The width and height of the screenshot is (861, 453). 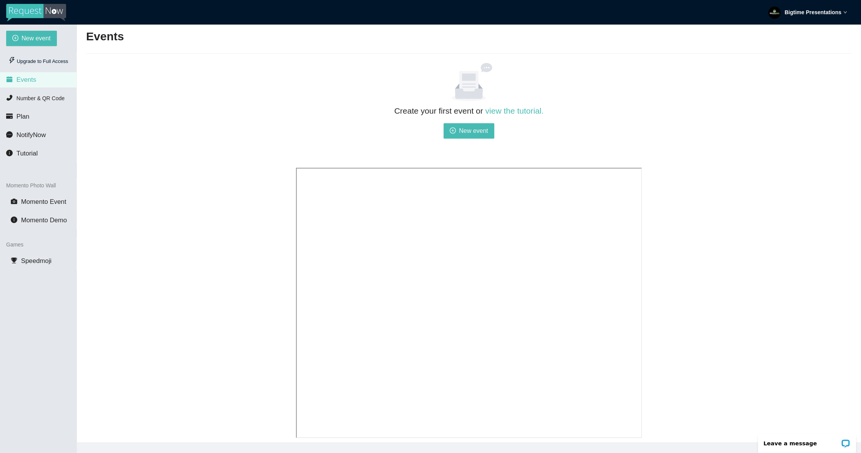 I want to click on span: Events, so click(x=26, y=80).